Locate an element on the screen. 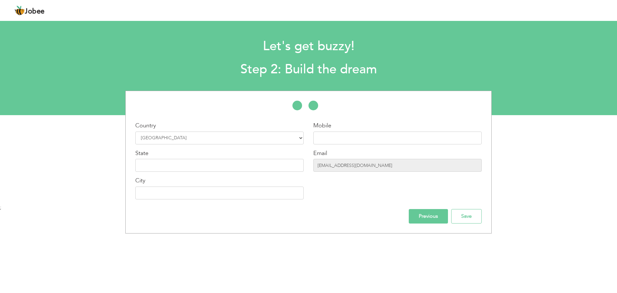 This screenshot has height=293, width=617. input: Save is located at coordinates (466, 216).